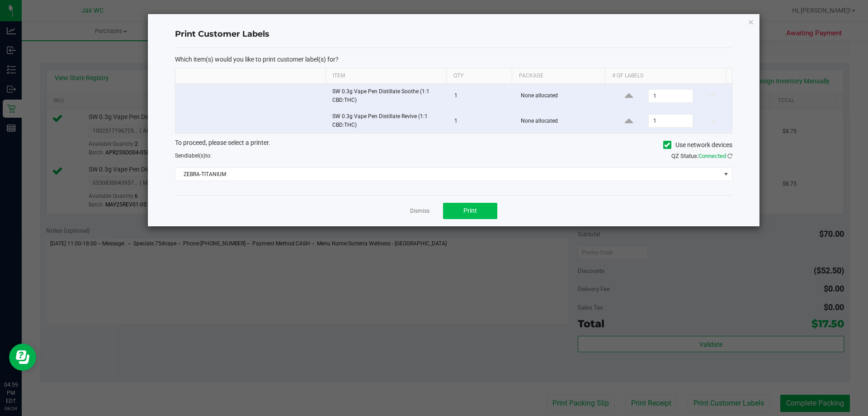 The height and width of the screenshot is (416, 868). What do you see at coordinates (697, 145) in the screenshot?
I see `label: Use network devices` at bounding box center [697, 145].